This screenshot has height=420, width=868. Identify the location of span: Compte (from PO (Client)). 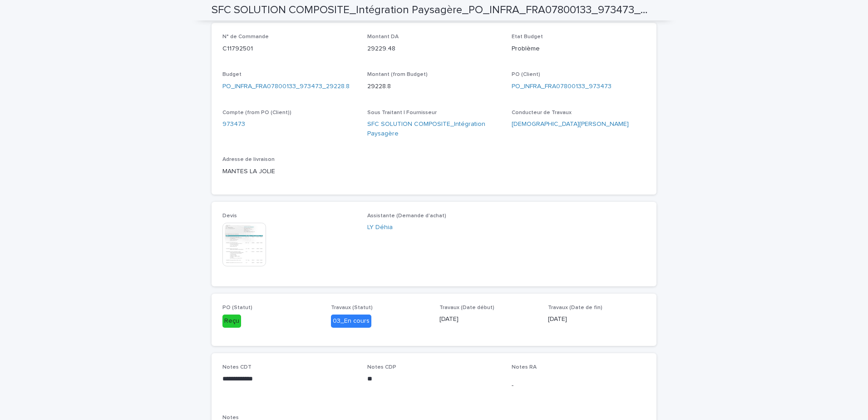
(257, 113).